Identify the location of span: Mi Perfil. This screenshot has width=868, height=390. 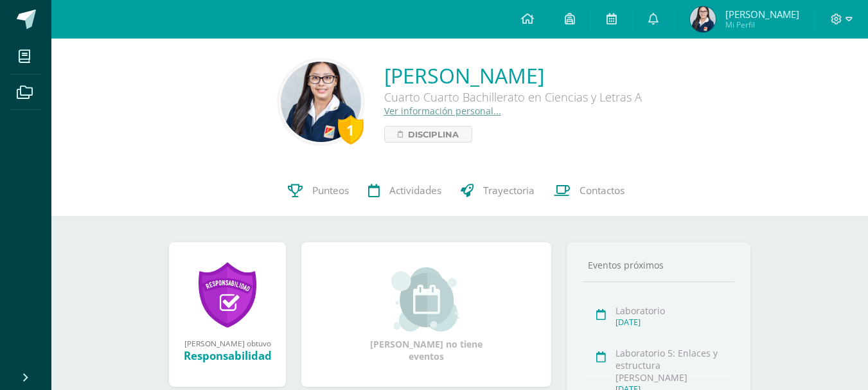
(762, 24).